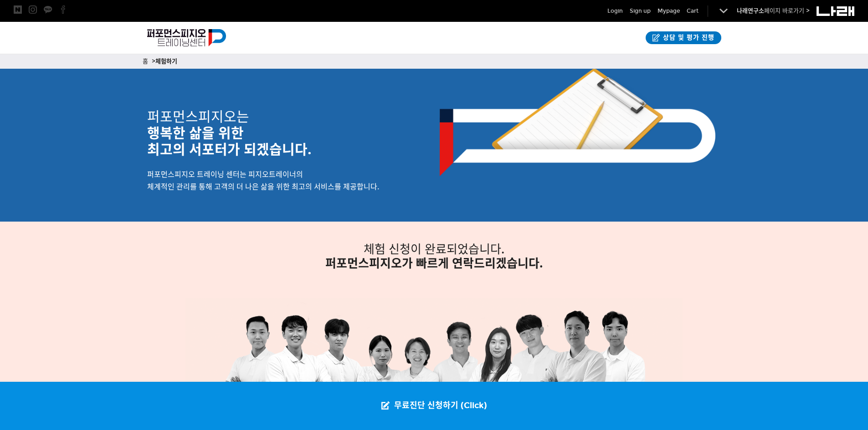 The image size is (868, 430). I want to click on span: 퍼포먼스피지오는, so click(198, 117).